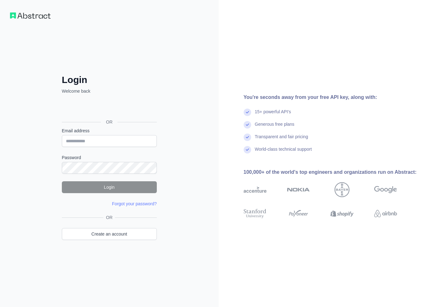 The width and height of the screenshot is (427, 307). What do you see at coordinates (274, 127) in the screenshot?
I see `div: Generous free plans` at bounding box center [274, 127].